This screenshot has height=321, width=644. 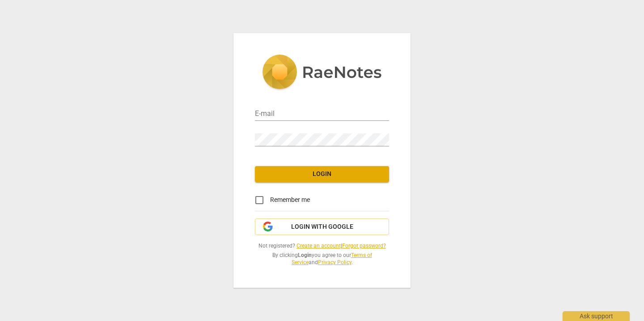 I want to click on a: Terms of Service, so click(x=332, y=259).